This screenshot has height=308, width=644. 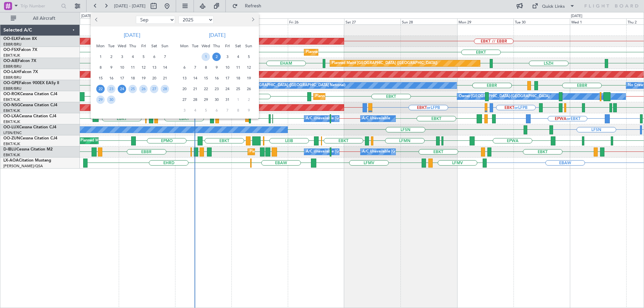 I want to click on div: 4-10-2025, so click(x=238, y=57).